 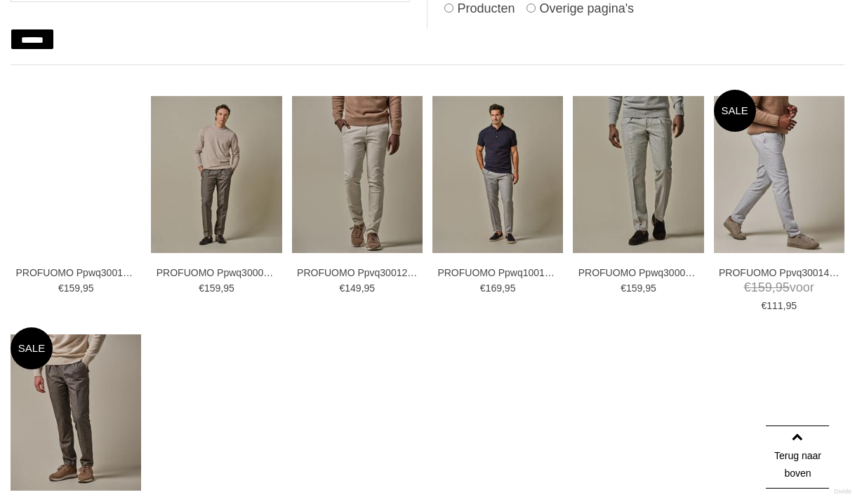 I want to click on a: PROFUOMO Ppvq30012f Broeken en Pantalons, so click(x=356, y=273).